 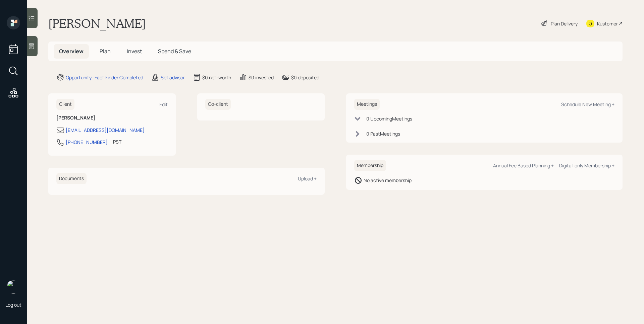 I want to click on h6: Meetings, so click(x=367, y=104).